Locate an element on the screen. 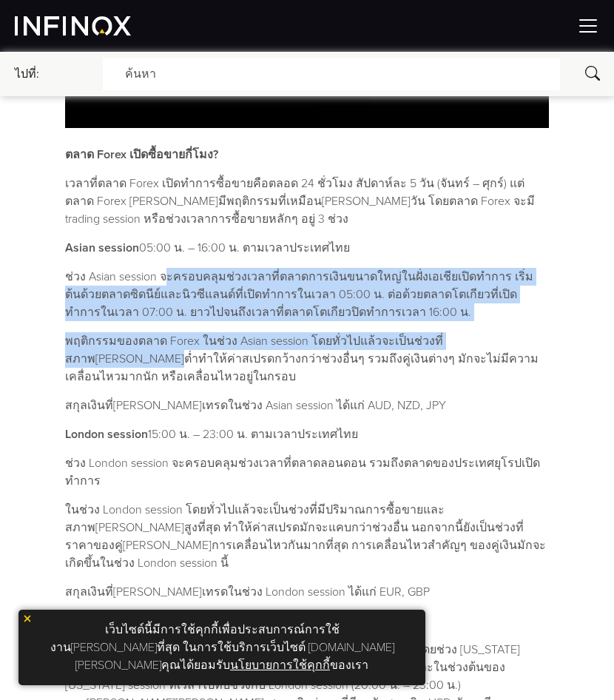  img: yellow close icon is located at coordinates (27, 619).